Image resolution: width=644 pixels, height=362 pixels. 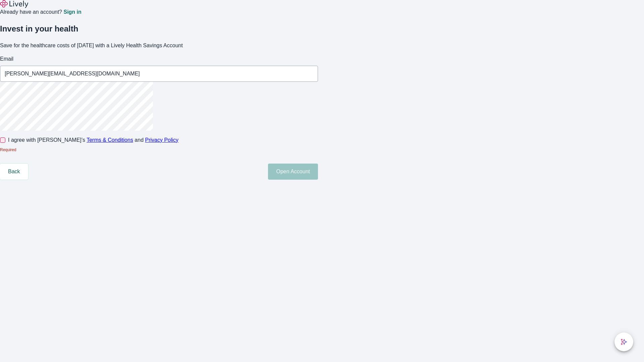 What do you see at coordinates (624, 342) in the screenshot?
I see `svg: Lively AI Assistant` at bounding box center [624, 342].